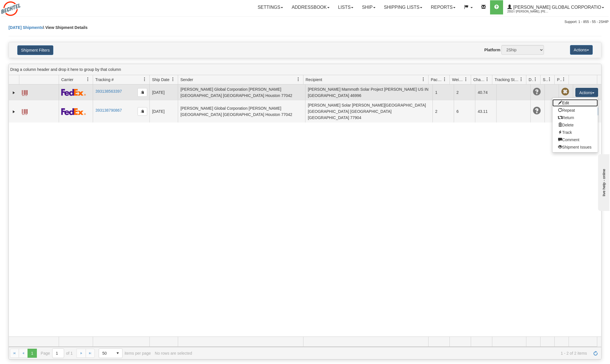 The image size is (610, 364). Describe the element at coordinates (565, 92) in the screenshot. I see `span: Pickup Not Assigned` at that location.